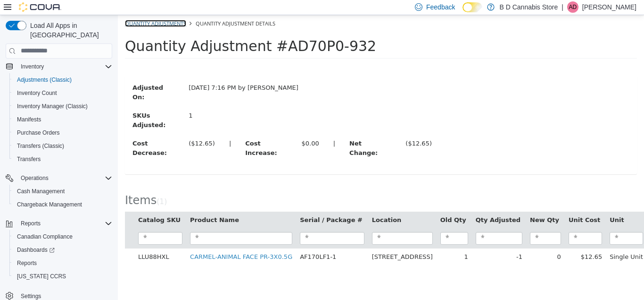 Image resolution: width=644 pixels, height=300 pixels. I want to click on button: Catalog SKU, so click(42, 205).